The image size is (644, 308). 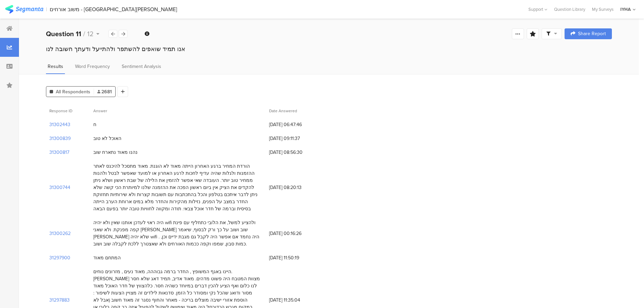 I want to click on section: 31300839, so click(x=60, y=138).